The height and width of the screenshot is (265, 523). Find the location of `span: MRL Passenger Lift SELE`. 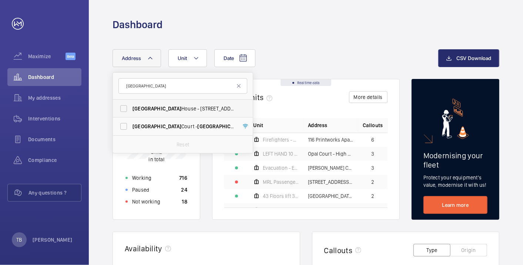

span: MRL Passenger Lift SELE is located at coordinates (281, 182).